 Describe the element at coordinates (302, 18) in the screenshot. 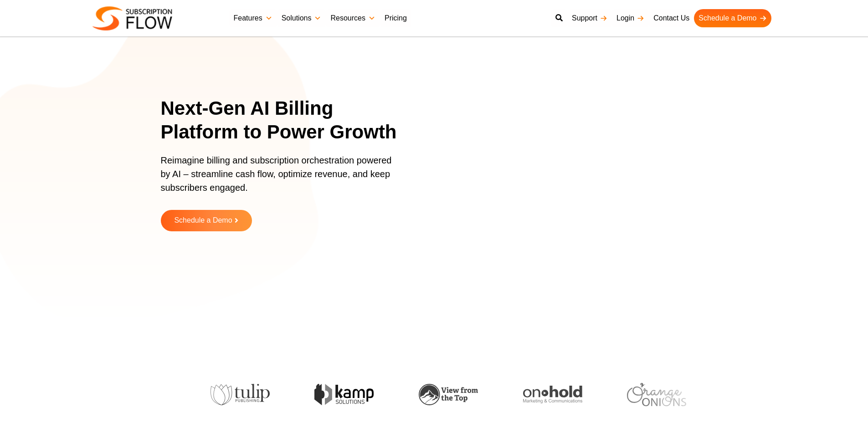

I see `a: Solutions` at that location.